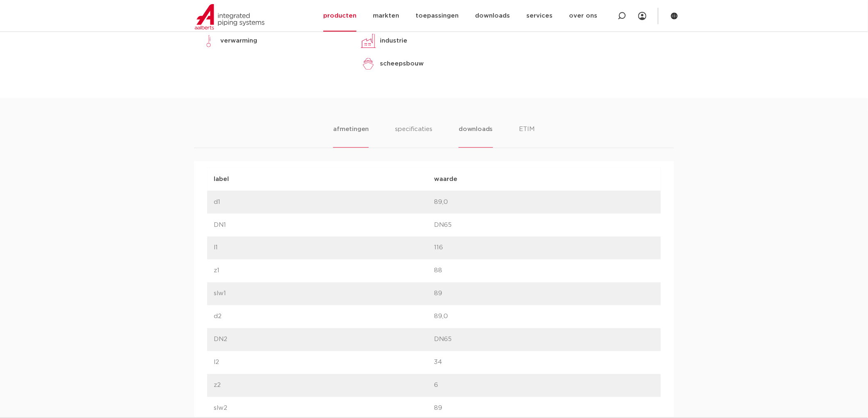  What do you see at coordinates (414, 136) in the screenshot?
I see `li: specificaties` at bounding box center [414, 136].